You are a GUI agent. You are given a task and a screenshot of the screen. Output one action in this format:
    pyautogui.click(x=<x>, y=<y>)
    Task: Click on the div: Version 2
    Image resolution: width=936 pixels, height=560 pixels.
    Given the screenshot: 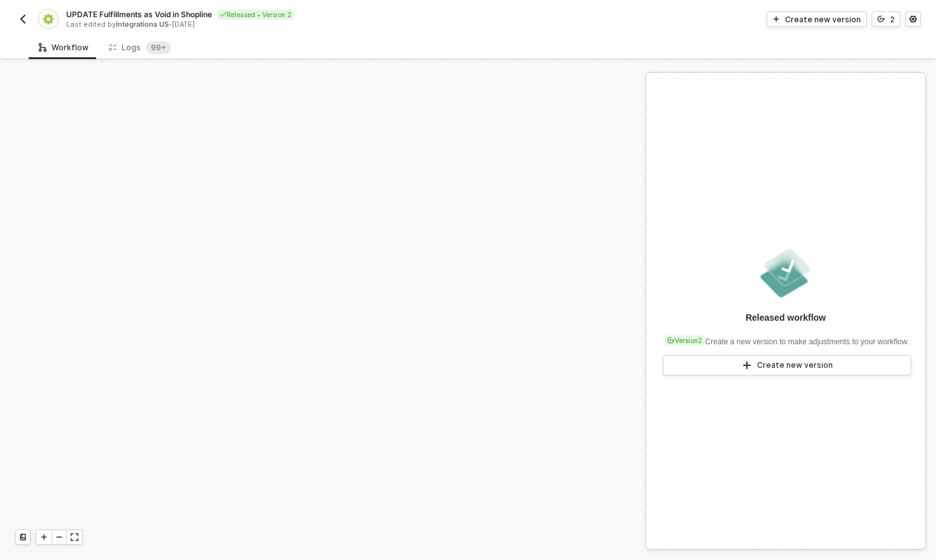 What is the action you would take?
    pyautogui.click(x=685, y=341)
    